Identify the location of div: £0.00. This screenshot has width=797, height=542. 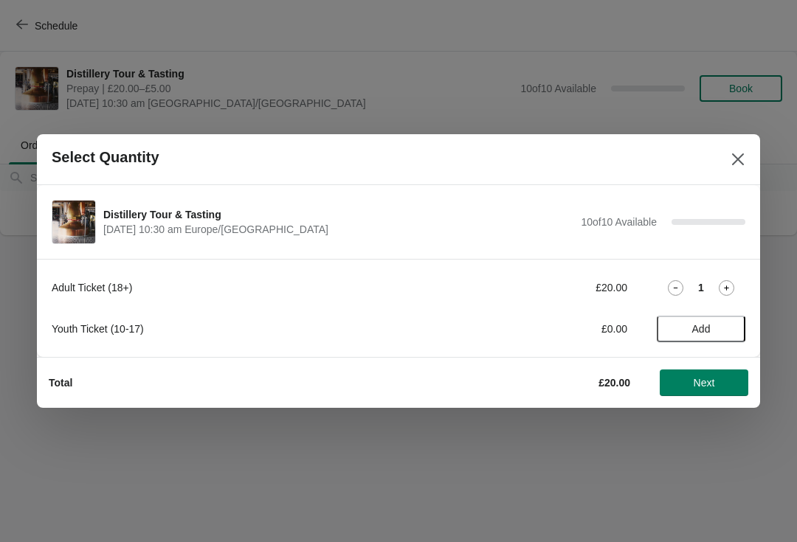
(559, 329).